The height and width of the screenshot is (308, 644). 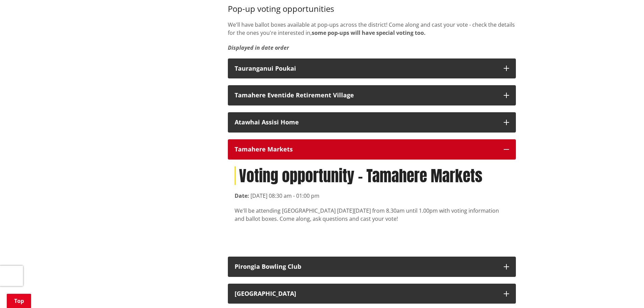 What do you see at coordinates (258, 48) in the screenshot?
I see `strong: Displayed in date order` at bounding box center [258, 48].